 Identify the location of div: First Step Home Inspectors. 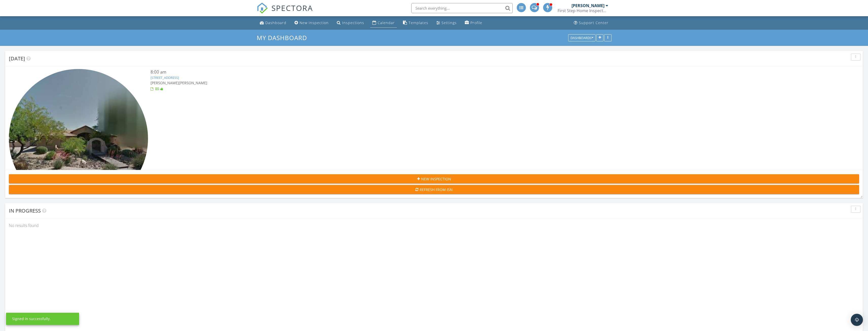
(583, 11).